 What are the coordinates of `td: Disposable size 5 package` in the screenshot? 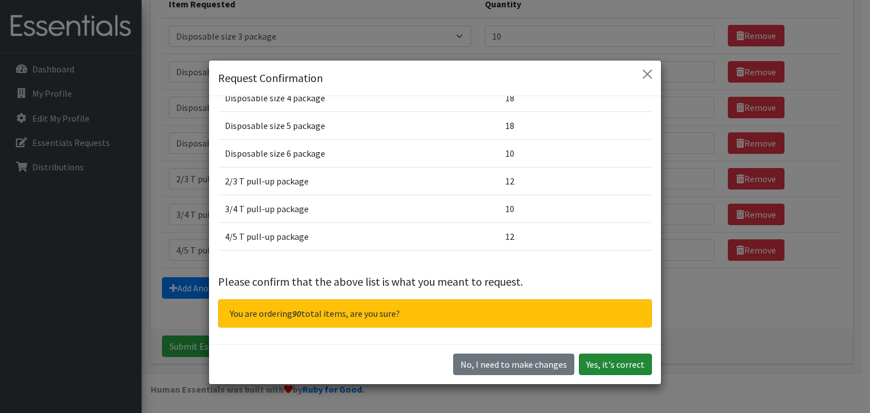 It's located at (358, 126).